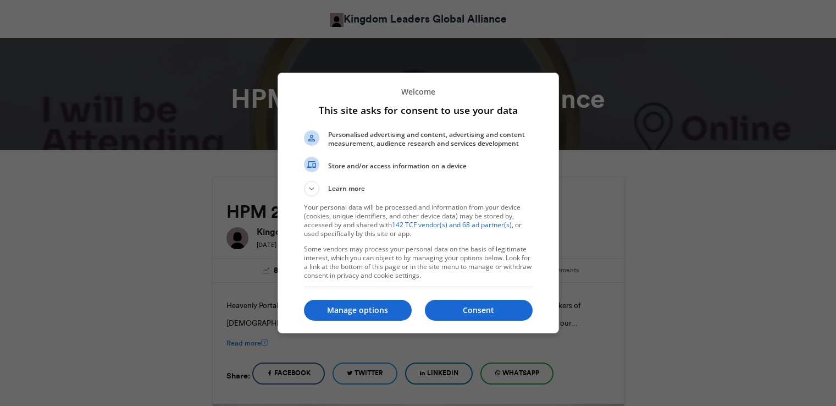  Describe the element at coordinates (346, 190) in the screenshot. I see `span: Learn more` at that location.